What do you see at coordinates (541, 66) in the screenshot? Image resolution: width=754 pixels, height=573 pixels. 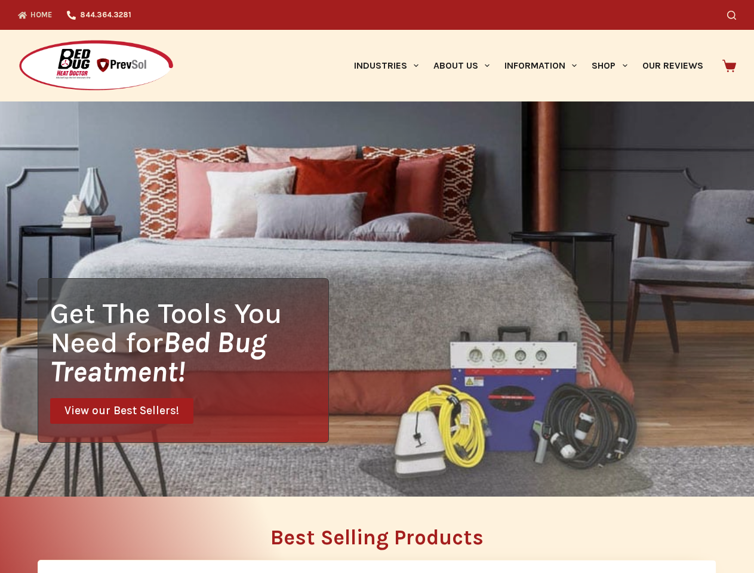 I see `a: Information` at bounding box center [541, 66].